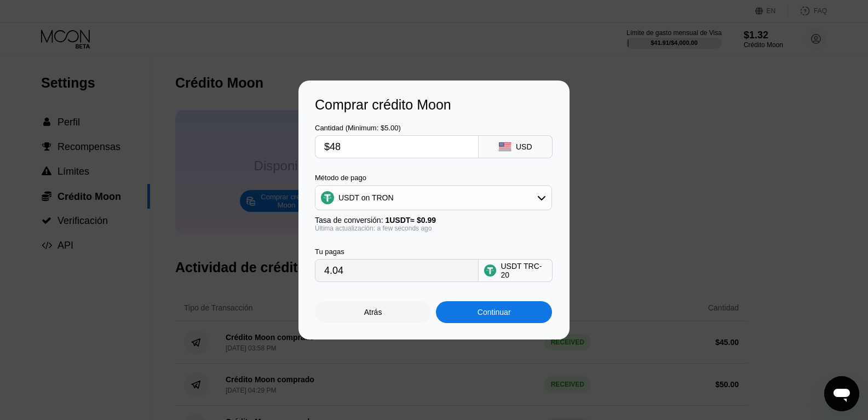 This screenshot has width=868, height=420. I want to click on div: Tu pagas, so click(397, 251).